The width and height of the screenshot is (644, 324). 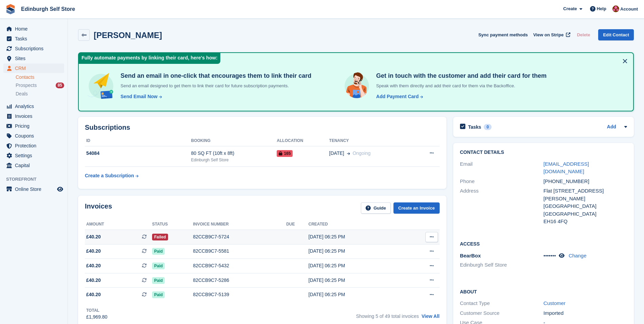 What do you see at coordinates (371, 141) in the screenshot?
I see `th: Tenancy` at bounding box center [371, 141].